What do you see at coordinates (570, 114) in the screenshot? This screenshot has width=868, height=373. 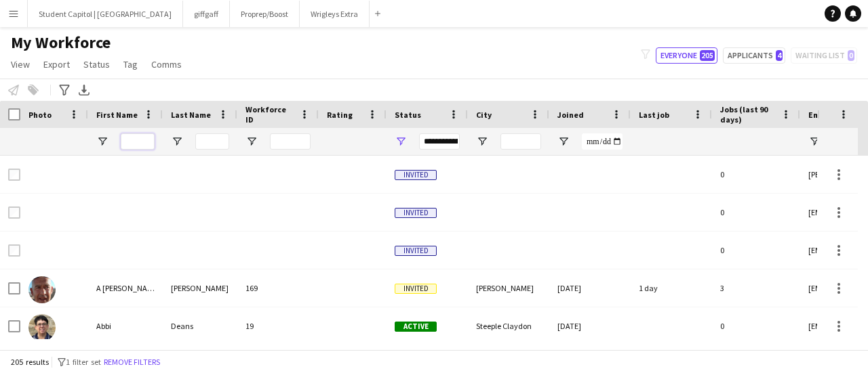 I see `span: Joined` at bounding box center [570, 114].